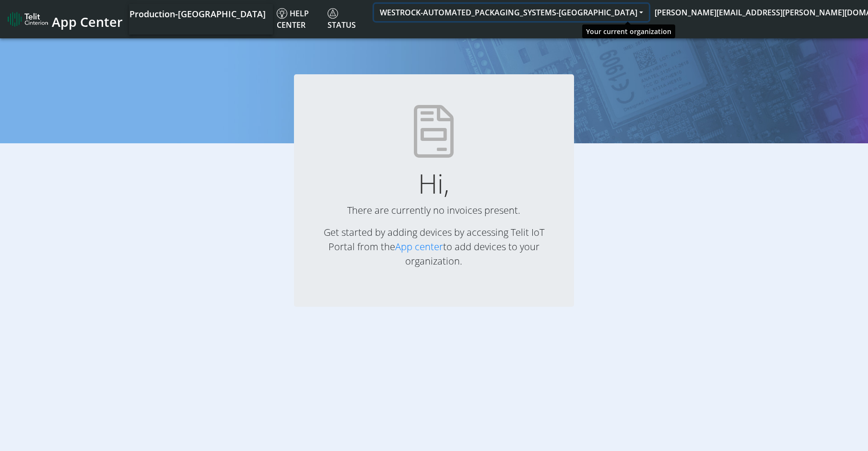 This screenshot has width=868, height=451. Describe the element at coordinates (433, 183) in the screenshot. I see `h1: Hi,` at that location.